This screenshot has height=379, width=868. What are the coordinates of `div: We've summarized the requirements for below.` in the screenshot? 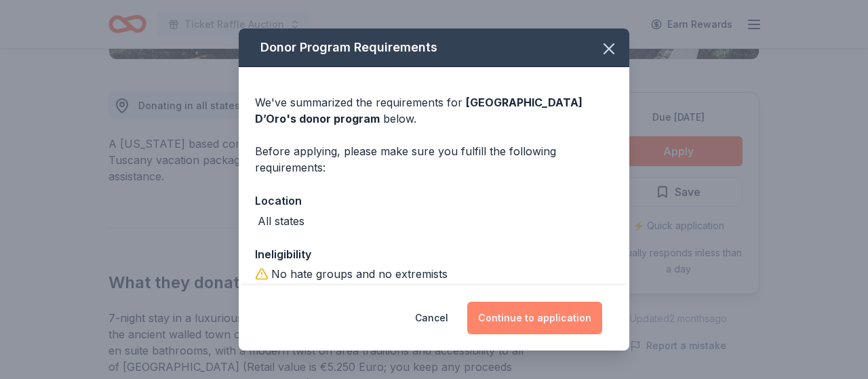 It's located at (434, 111).